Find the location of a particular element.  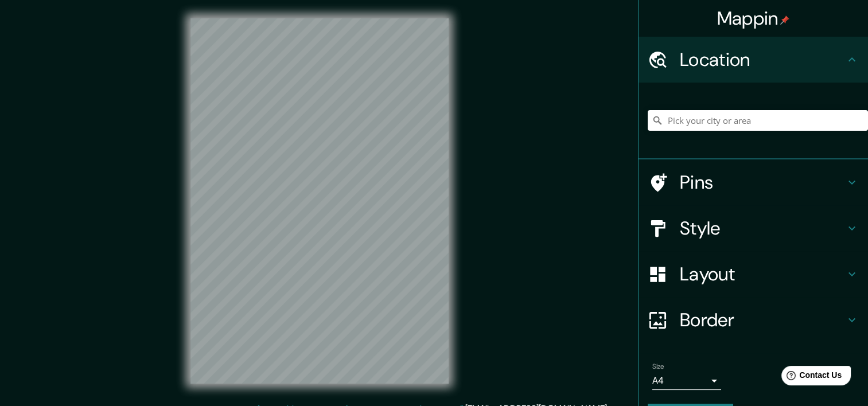

div: Layout is located at coordinates (753, 274).